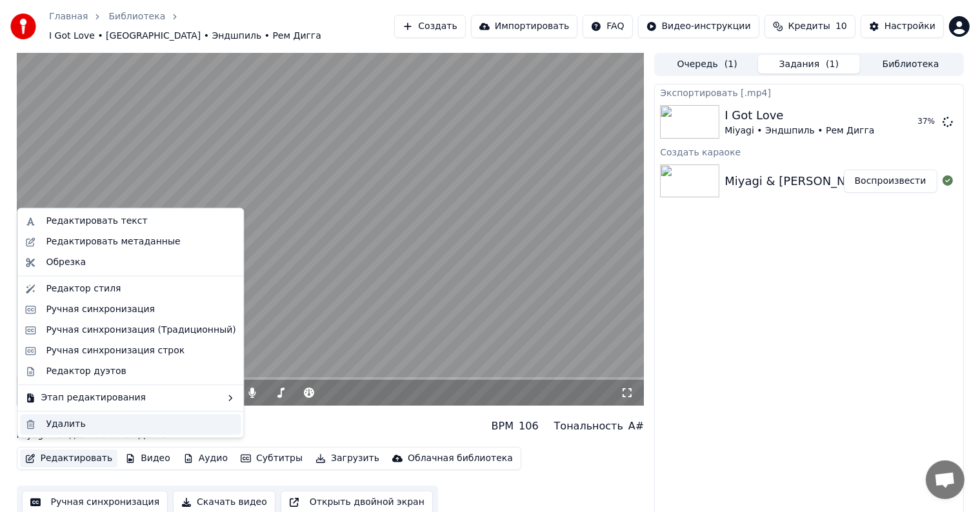 The height and width of the screenshot is (512, 980). I want to click on div: Редактор дуэтов, so click(86, 372).